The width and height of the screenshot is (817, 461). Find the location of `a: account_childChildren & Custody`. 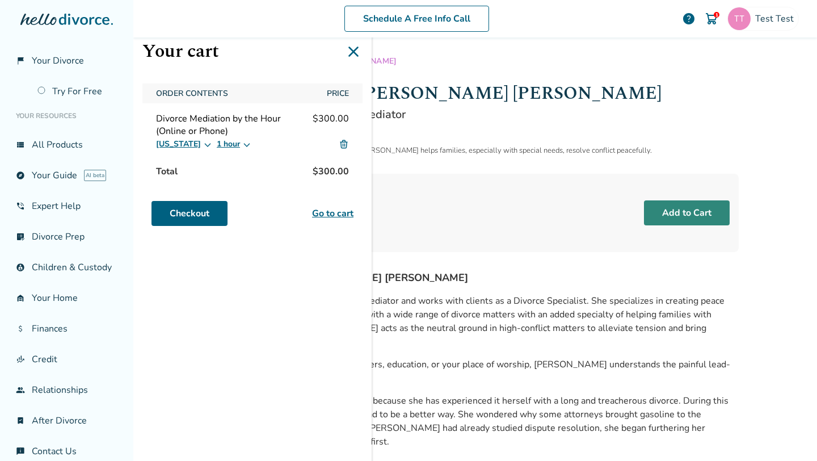

a: account_childChildren & Custody is located at coordinates (66, 267).